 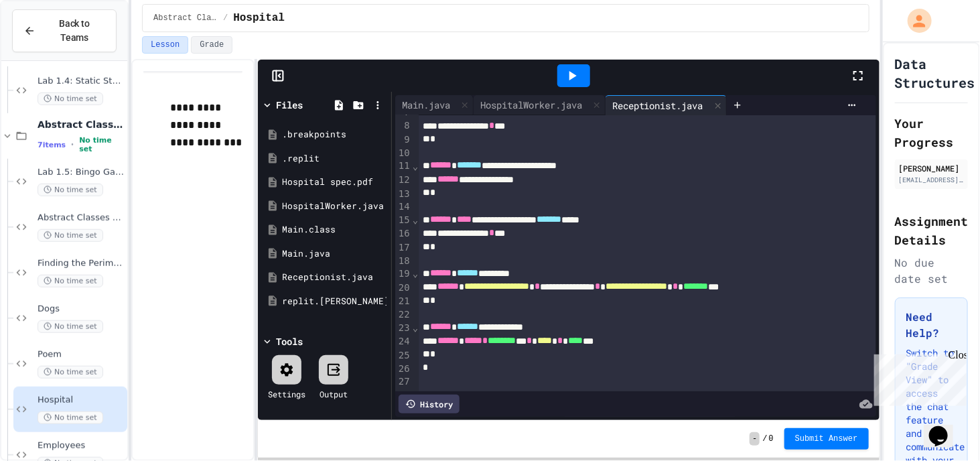 I want to click on div: 24, so click(x=403, y=342).